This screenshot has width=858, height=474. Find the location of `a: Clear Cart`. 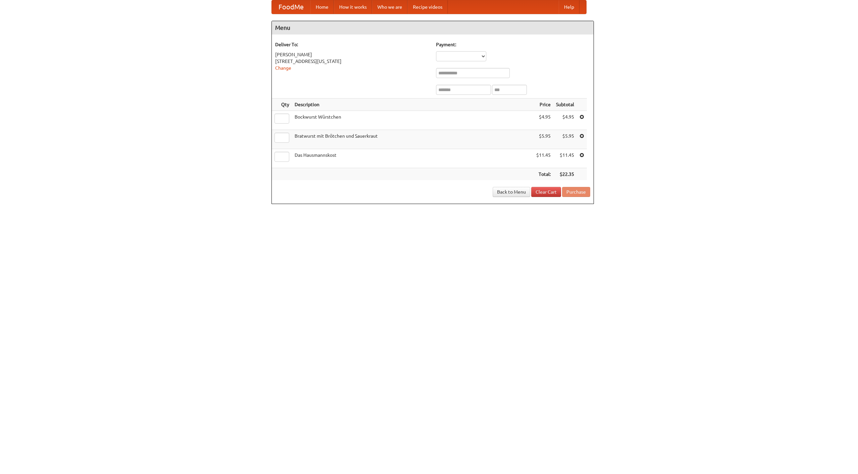

a: Clear Cart is located at coordinates (546, 192).